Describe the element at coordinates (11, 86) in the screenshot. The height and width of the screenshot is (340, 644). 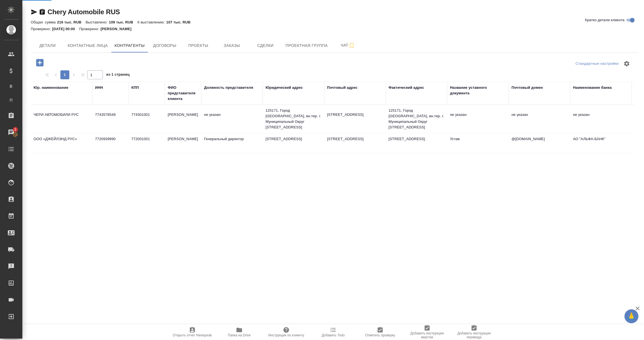
I see `a: В` at that location.